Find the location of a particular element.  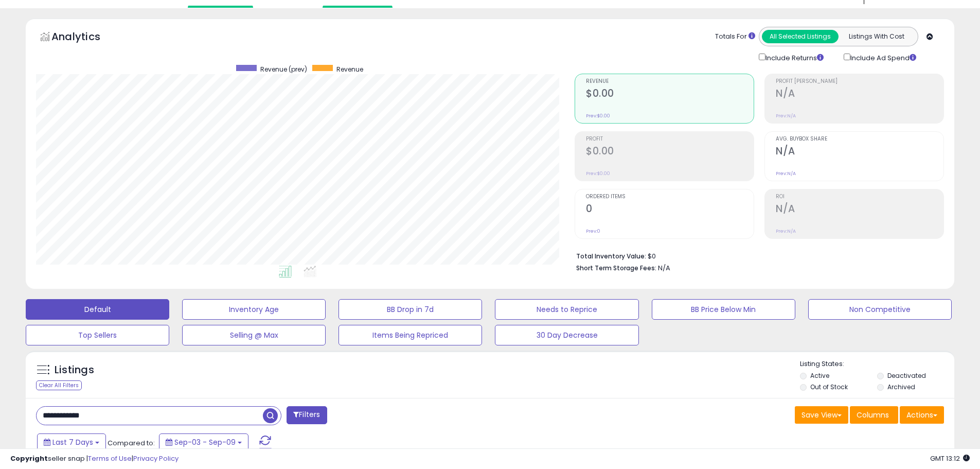

span: N/A is located at coordinates (664, 268).